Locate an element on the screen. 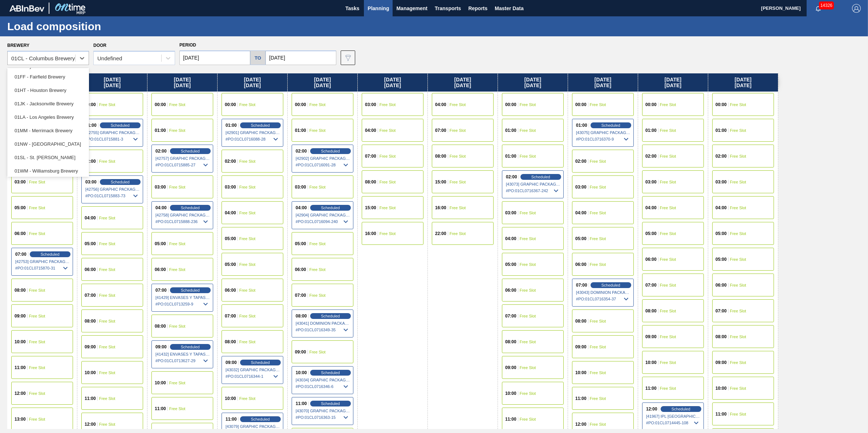 This screenshot has height=433, width=868. span: [43073] GRAPHIC PACKAGING INTERNATIONA - 0008221069 is located at coordinates (533, 184).